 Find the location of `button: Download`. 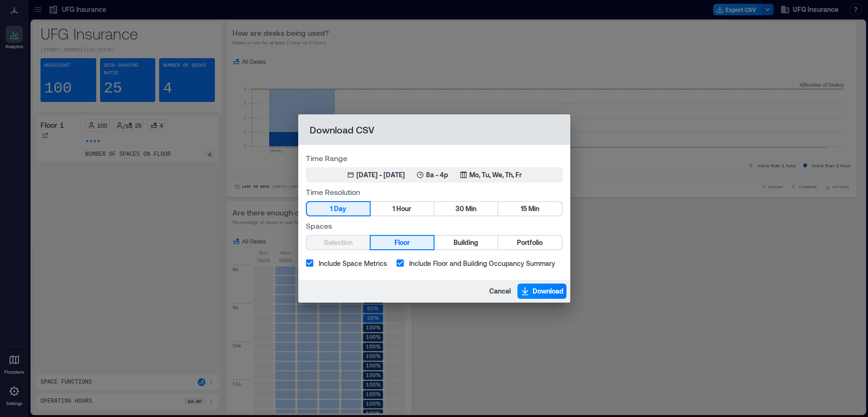

button: Download is located at coordinates (541, 291).